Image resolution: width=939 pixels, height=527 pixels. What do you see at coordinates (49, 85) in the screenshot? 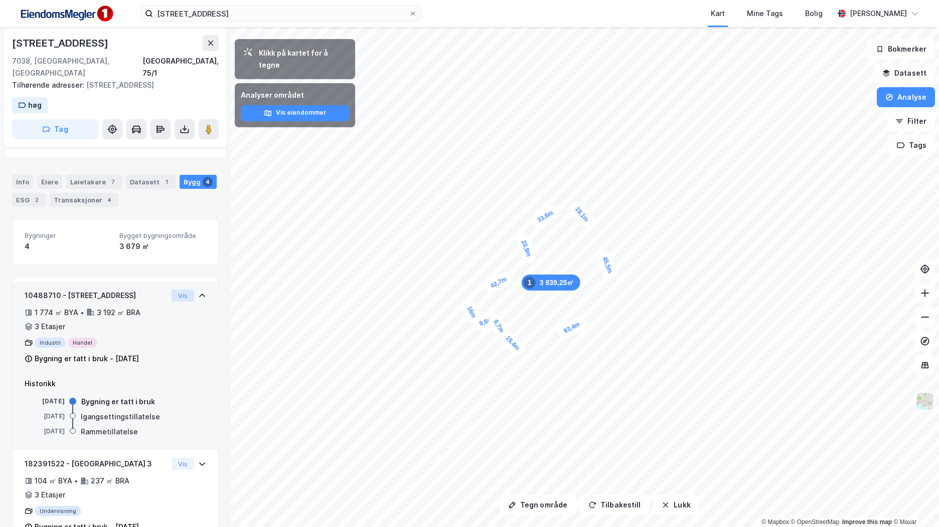
I see `span: Tilhørende adresser:` at bounding box center [49, 85].